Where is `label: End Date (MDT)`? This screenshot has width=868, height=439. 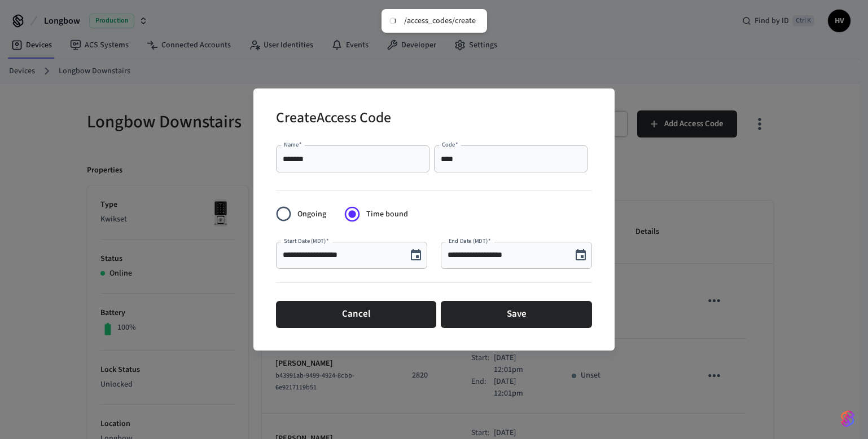
label: End Date (MDT) is located at coordinates (470, 241).